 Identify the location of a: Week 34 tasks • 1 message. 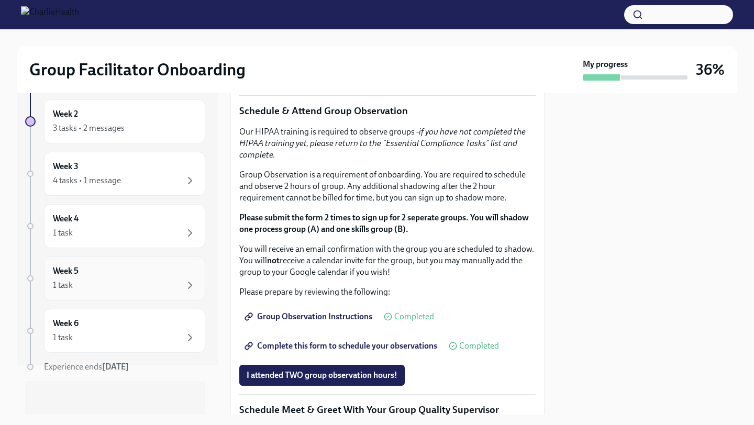
(115, 174).